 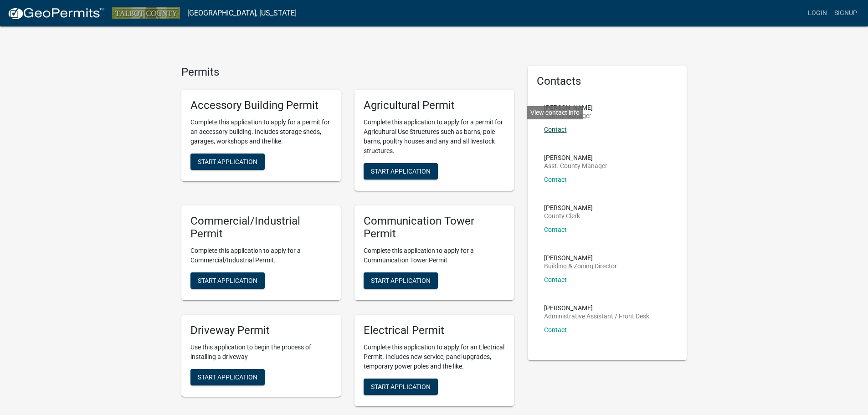 What do you see at coordinates (261, 256) in the screenshot?
I see `p: Complete this application to apply for a Commercial/Industrial Permit.` at bounding box center [261, 256].